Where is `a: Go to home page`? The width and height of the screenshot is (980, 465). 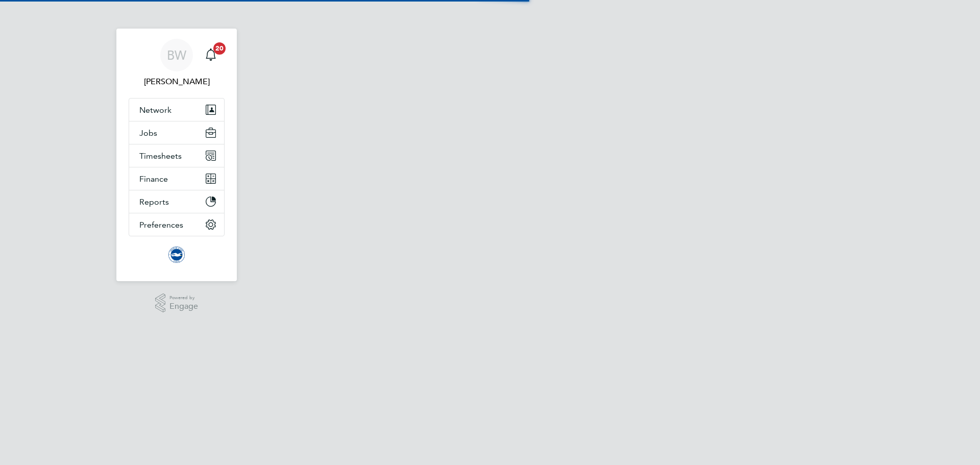
a: Go to home page is located at coordinates (177, 255).